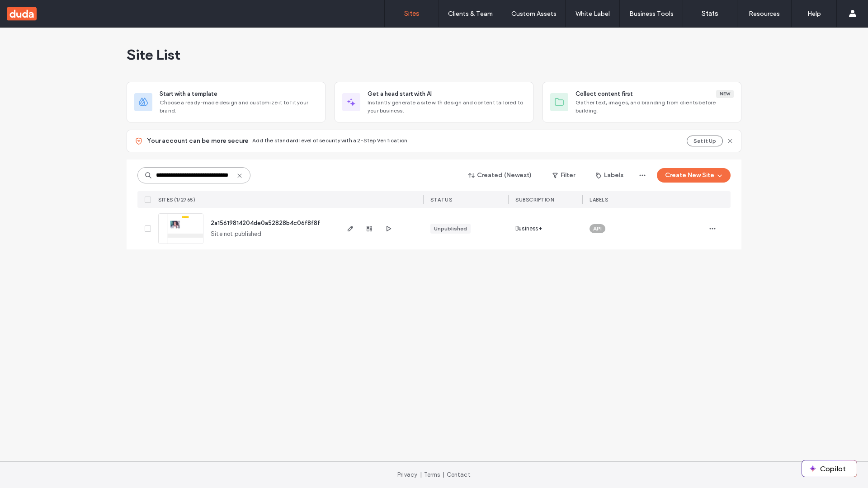  I want to click on span: Site not published, so click(235, 234).